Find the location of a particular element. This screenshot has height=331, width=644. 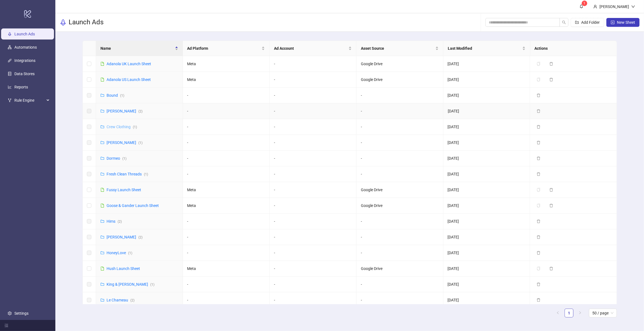

th: Asset Source is located at coordinates (400, 49).